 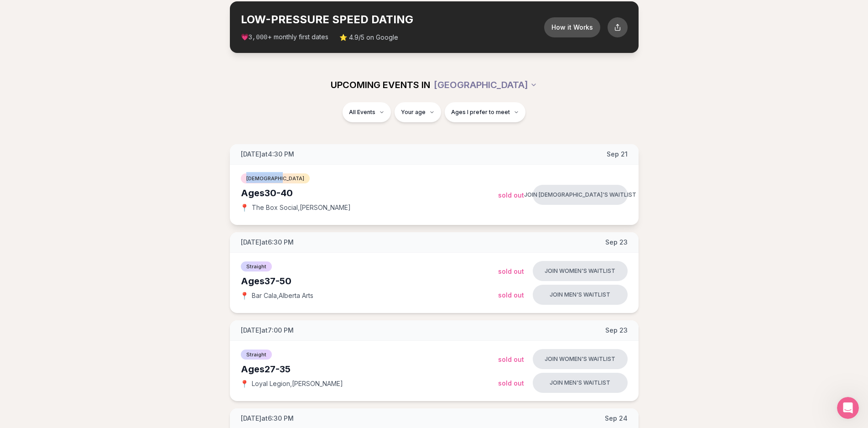 What do you see at coordinates (380, 85) in the screenshot?
I see `span: UPCOMING EVENTS IN` at bounding box center [380, 85].